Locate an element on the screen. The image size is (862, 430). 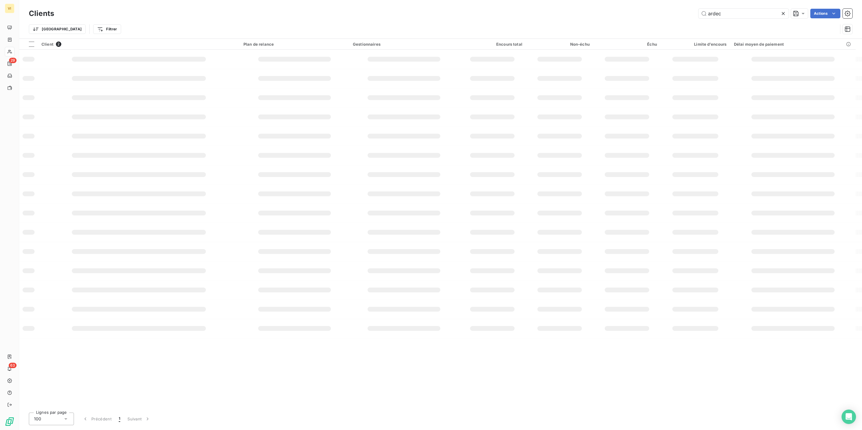
div: Échu is located at coordinates (627, 44).